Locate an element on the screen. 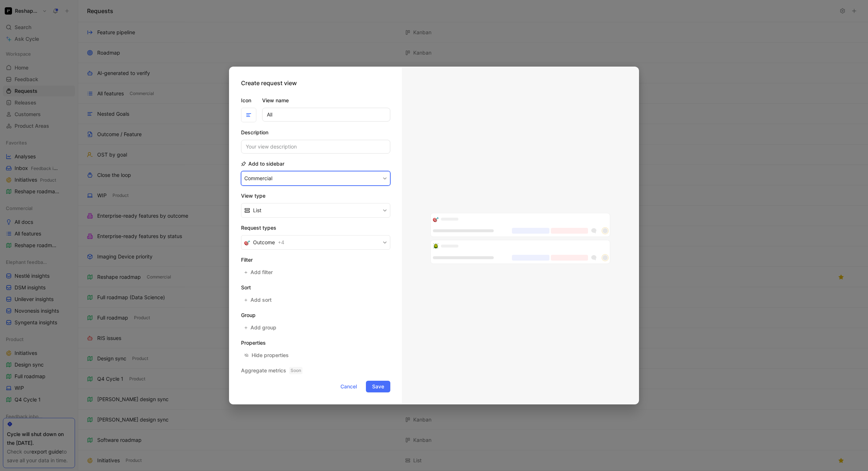  h2: Sort is located at coordinates (316, 287).